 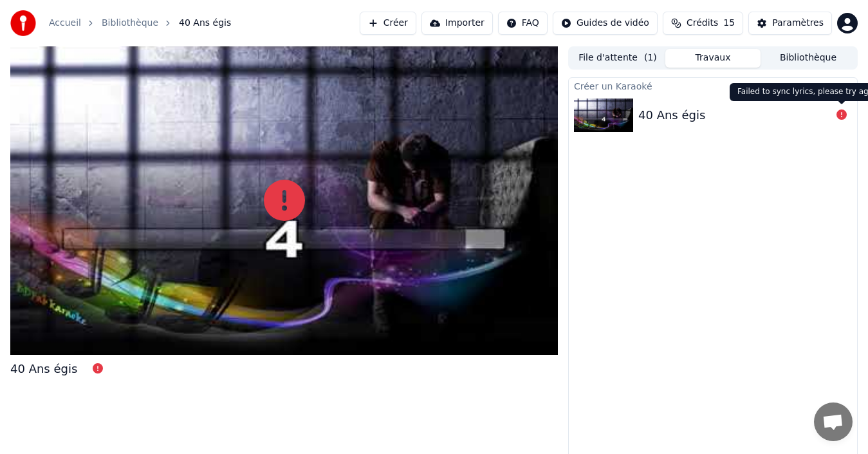 What do you see at coordinates (457, 23) in the screenshot?
I see `button: Importer` at bounding box center [457, 23].